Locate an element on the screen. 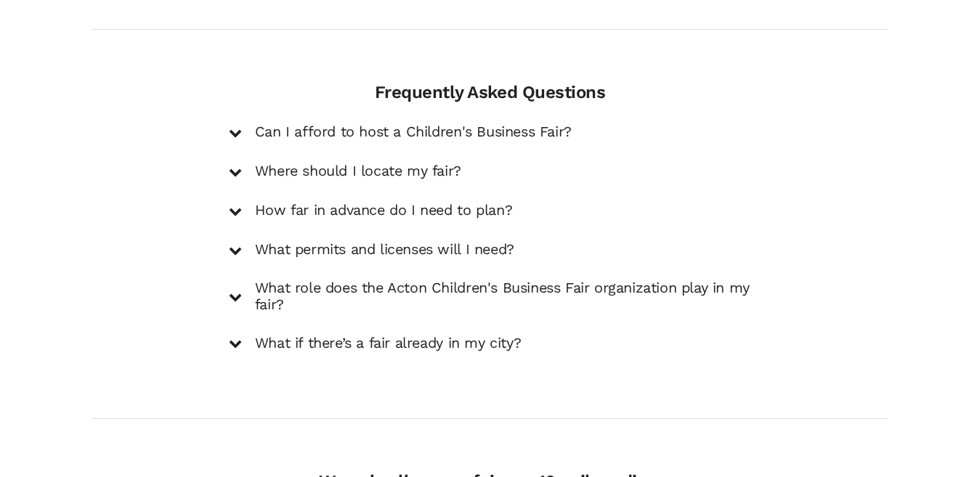 Image resolution: width=980 pixels, height=477 pixels. h5: What if there’s a fair already in my city? is located at coordinates (387, 344).